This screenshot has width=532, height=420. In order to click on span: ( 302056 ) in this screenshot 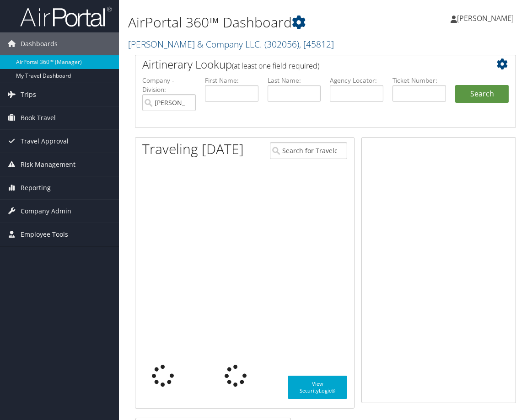, I will do `click(282, 44)`.